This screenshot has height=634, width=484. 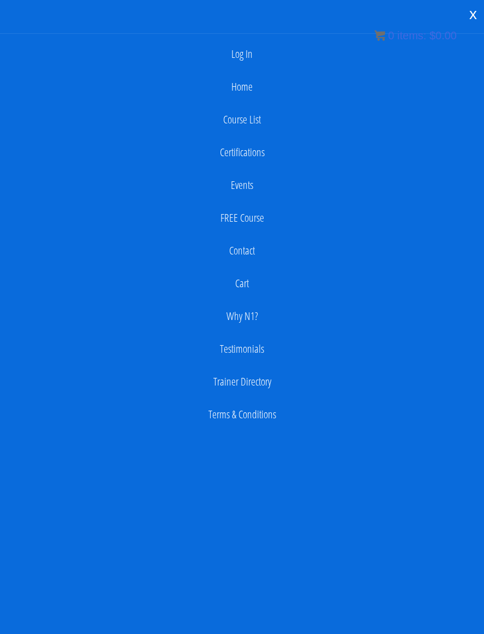 I want to click on a: Terms & Conditions, so click(x=242, y=414).